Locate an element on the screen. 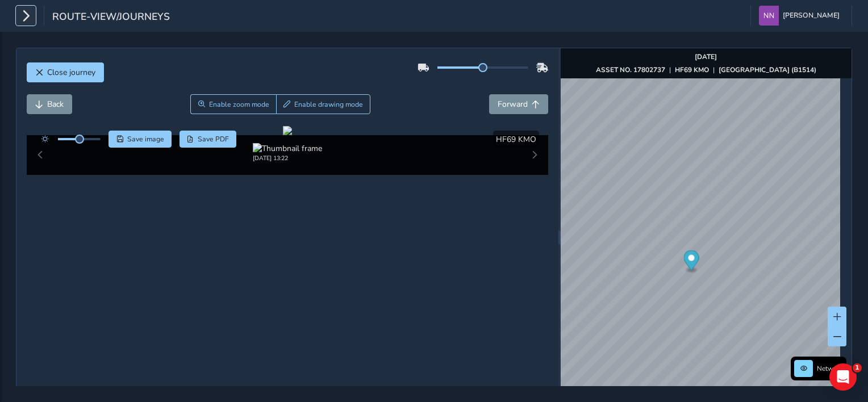 The height and width of the screenshot is (402, 868). button: Forward is located at coordinates (519, 104).